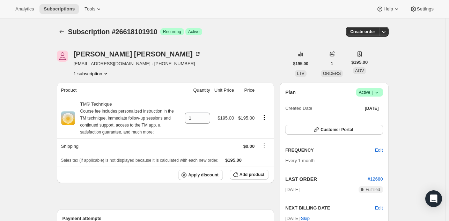 Image resolution: width=449 pixels, height=221 pixels. I want to click on h2: LAST ORDER, so click(326, 179).